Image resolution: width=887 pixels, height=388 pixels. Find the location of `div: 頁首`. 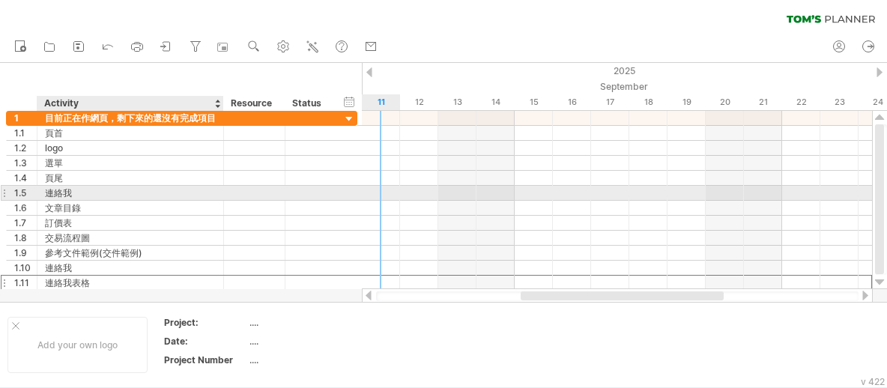

div: 頁首 is located at coordinates (130, 133).